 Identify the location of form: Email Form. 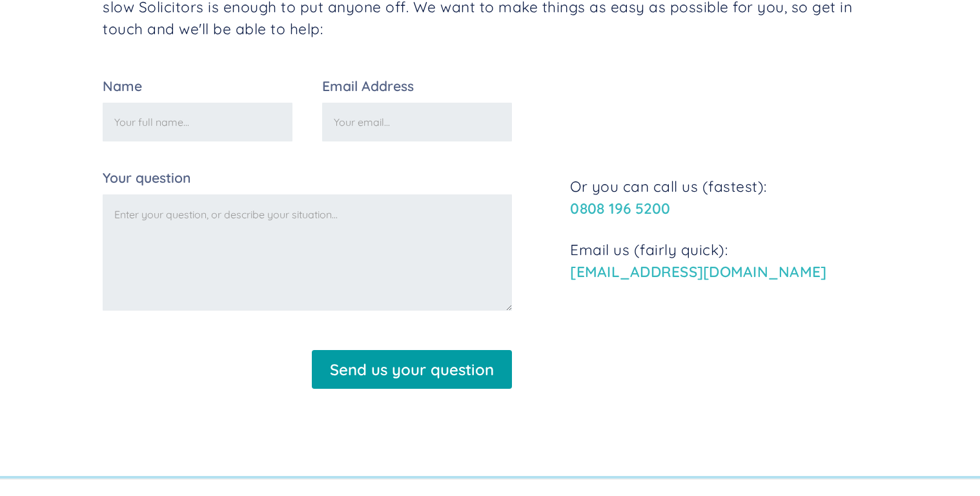
(307, 234).